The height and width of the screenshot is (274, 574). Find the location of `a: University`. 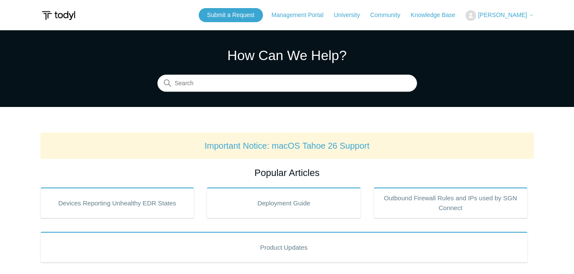

a: University is located at coordinates (351, 15).